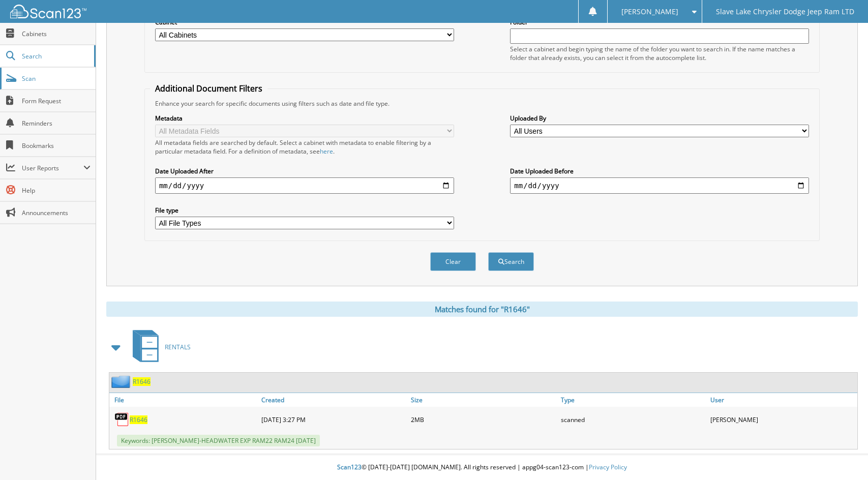 This screenshot has width=868, height=480. Describe the element at coordinates (659, 53) in the screenshot. I see `div: Select a cabinet and begin typing the name of the folder you want to search in. If the name match...` at that location.